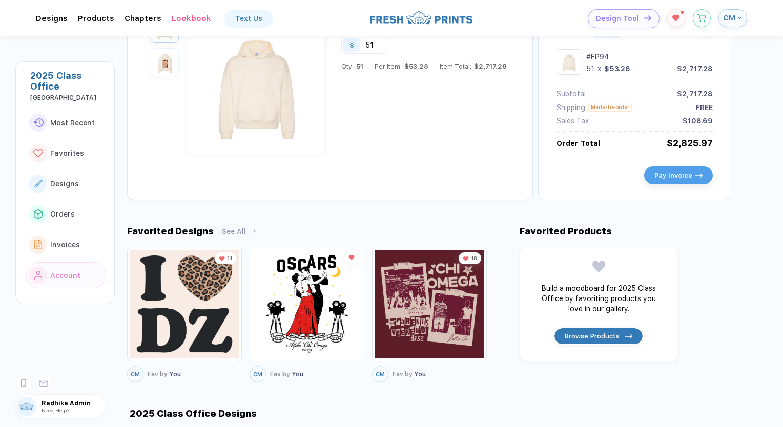  Describe the element at coordinates (649, 57) in the screenshot. I see `div: #FP94` at that location.